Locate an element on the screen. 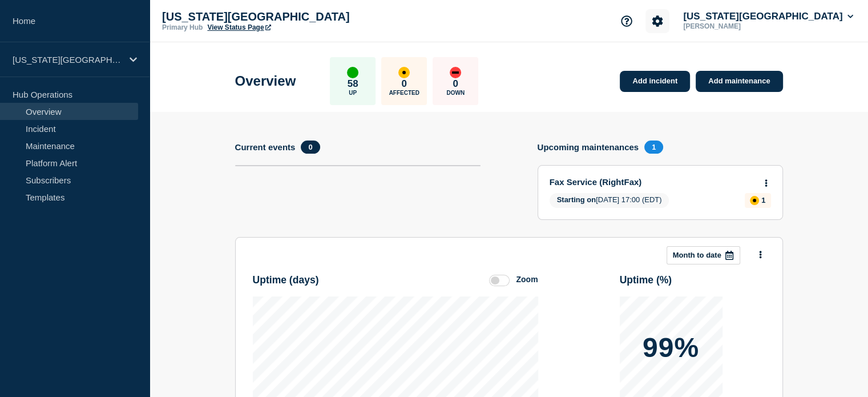 The image size is (868, 397). h3: Uptime ( % ) is located at coordinates (646, 280).